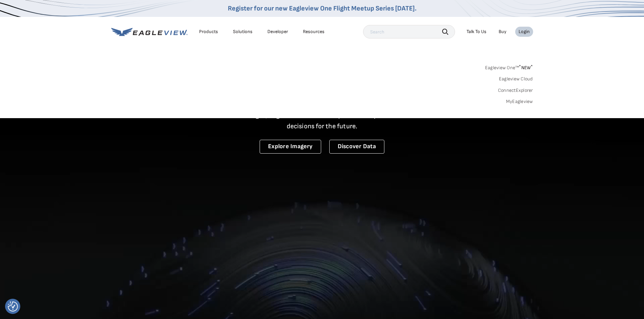 The width and height of the screenshot is (644, 319). I want to click on span: NEW, so click(526, 67).